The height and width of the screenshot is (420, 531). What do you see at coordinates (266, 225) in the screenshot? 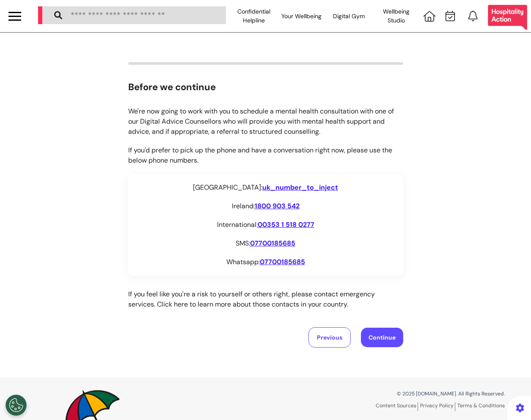
I see `div: International:` at bounding box center [266, 225].